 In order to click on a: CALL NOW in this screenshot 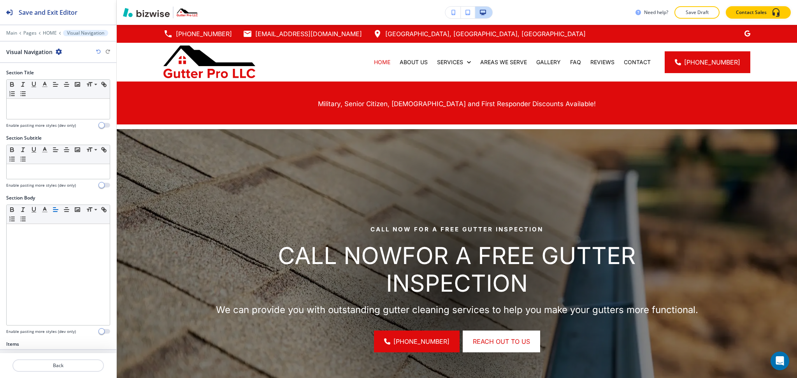, I will do `click(340, 256)`.